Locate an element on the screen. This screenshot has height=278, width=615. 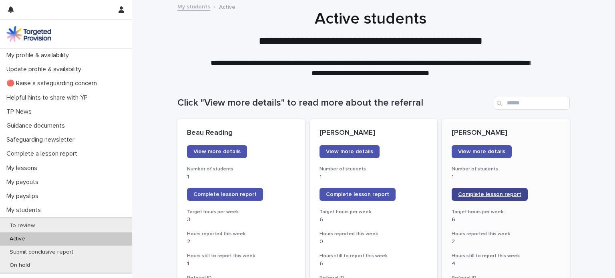
a: My students is located at coordinates (194, 6).